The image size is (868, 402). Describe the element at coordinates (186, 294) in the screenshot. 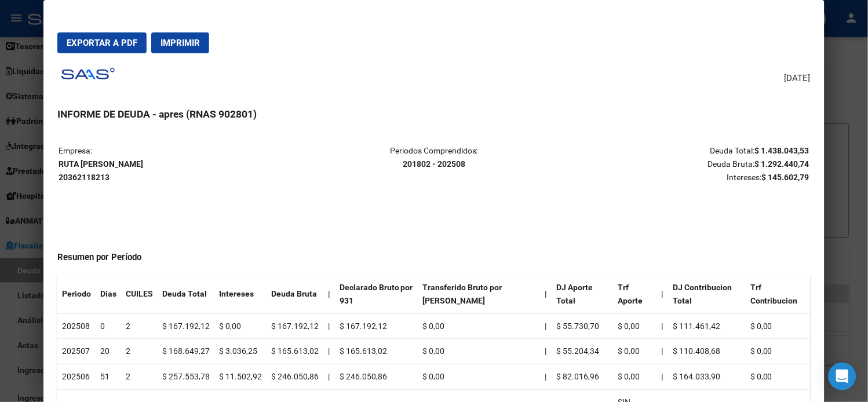

I see `th: Deuda Total` at that location.